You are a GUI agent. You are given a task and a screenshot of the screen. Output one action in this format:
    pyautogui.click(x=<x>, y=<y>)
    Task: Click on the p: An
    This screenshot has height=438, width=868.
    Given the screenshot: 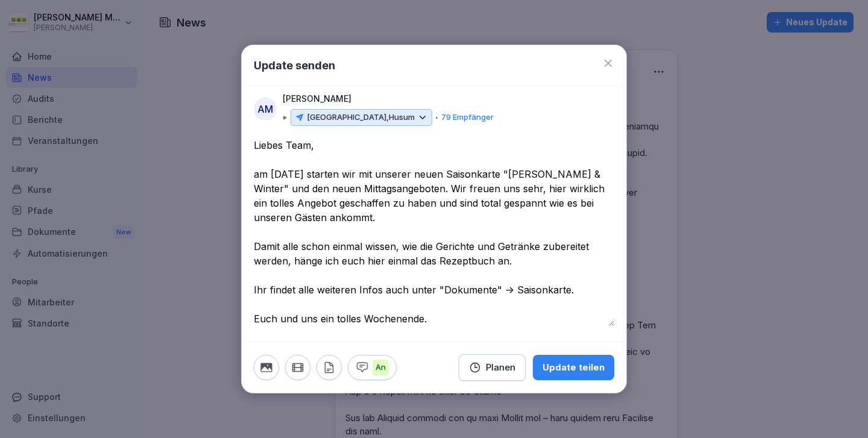 What is the action you would take?
    pyautogui.click(x=381, y=367)
    